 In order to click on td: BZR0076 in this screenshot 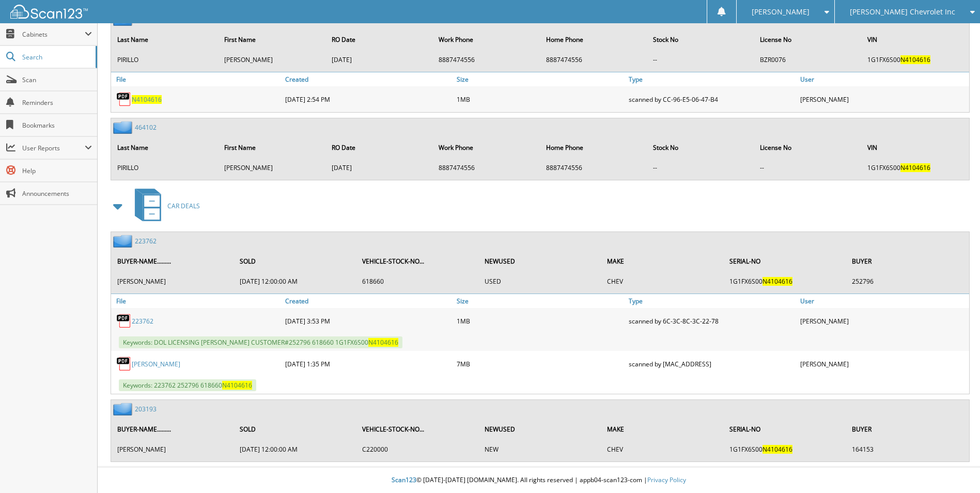, I will do `click(807, 60)`.